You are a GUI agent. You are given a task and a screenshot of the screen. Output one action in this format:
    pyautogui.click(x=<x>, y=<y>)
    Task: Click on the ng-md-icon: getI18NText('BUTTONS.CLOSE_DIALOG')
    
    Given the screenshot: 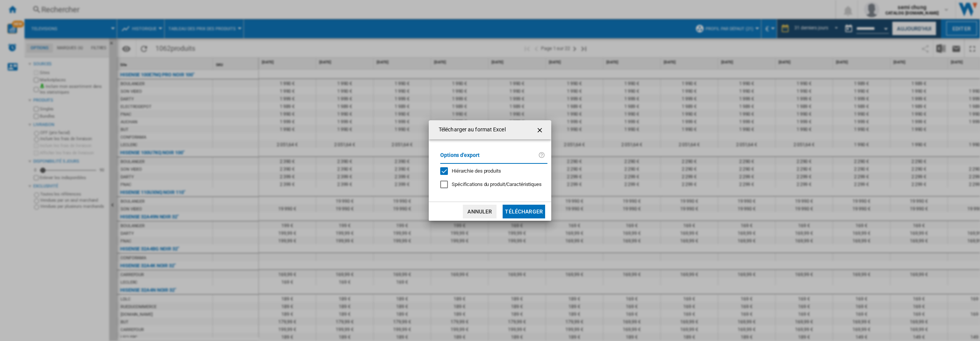 What is the action you would take?
    pyautogui.click(x=540, y=131)
    